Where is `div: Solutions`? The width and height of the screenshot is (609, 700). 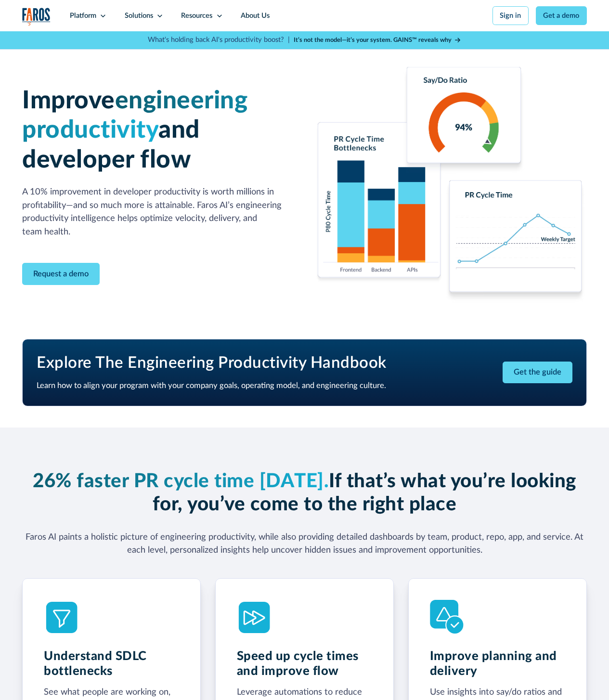 div: Solutions is located at coordinates (139, 16).